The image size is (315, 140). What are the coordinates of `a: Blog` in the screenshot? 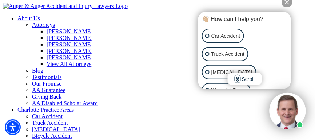 It's located at (37, 71).